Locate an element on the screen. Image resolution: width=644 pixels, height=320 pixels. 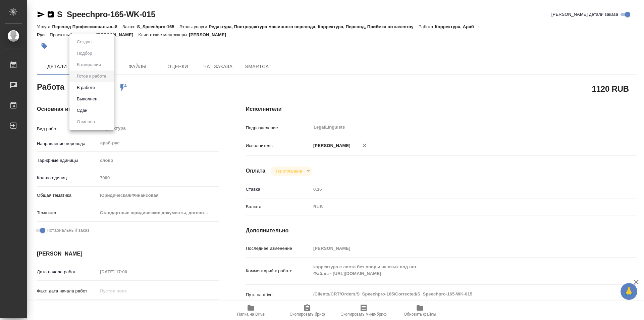
button: Отменен is located at coordinates (86, 122).